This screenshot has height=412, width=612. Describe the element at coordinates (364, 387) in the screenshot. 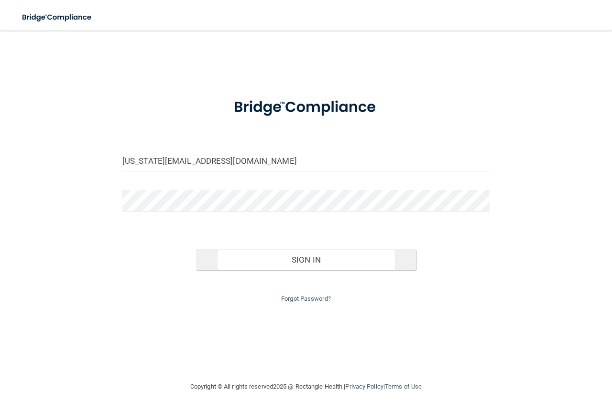

I see `a: Privacy Policy` at that location.